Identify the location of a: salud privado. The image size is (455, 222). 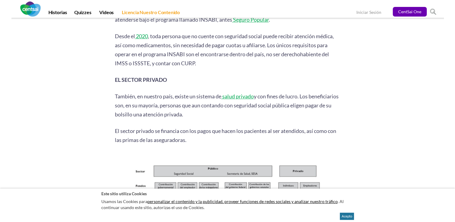
(238, 96).